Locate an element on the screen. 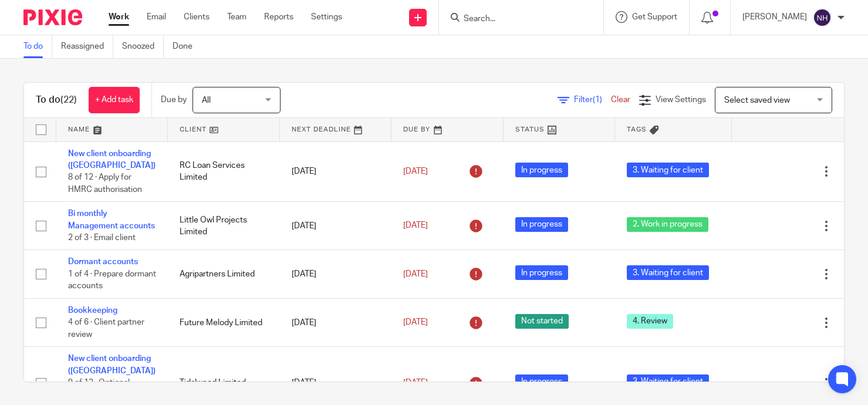  span: 1 of 4 · Prepare dormant accounts is located at coordinates (112, 280).